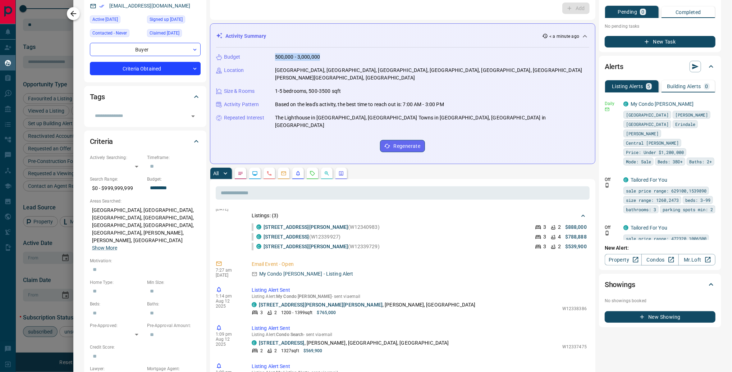  Describe the element at coordinates (359, 104) in the screenshot. I see `p: Based on the lead's activity, the best time to reach out is: 7:00 AM - 3:00 PM` at that location.